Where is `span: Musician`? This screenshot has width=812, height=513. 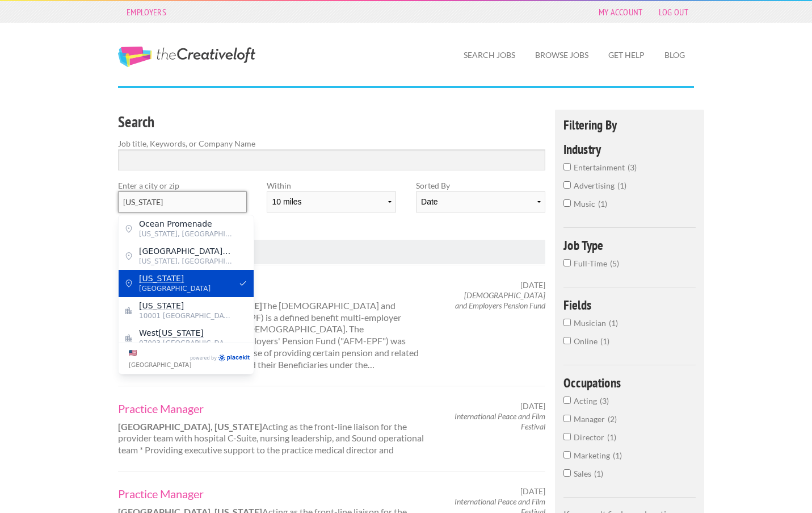 span: Musician is located at coordinates (591, 323).